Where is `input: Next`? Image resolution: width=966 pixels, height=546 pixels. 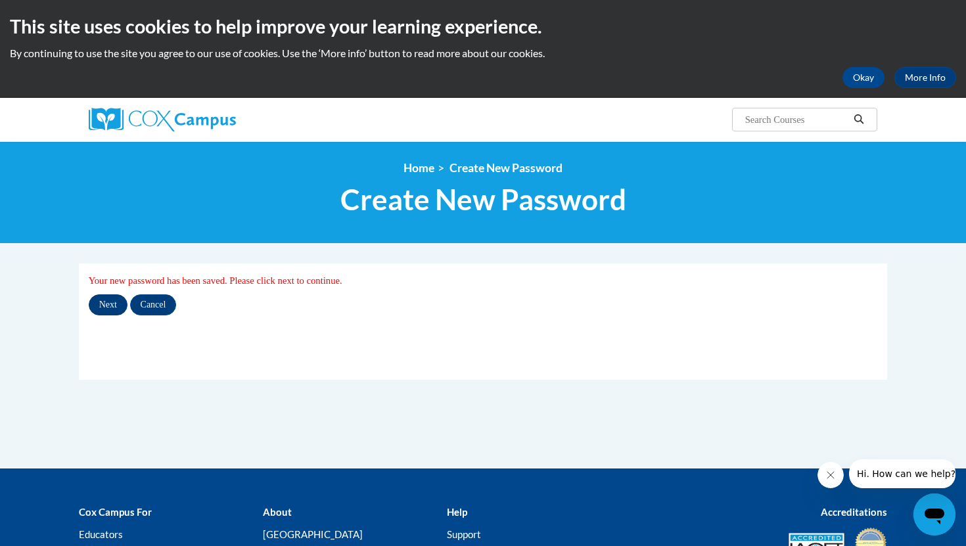 input: Next is located at coordinates (108, 305).